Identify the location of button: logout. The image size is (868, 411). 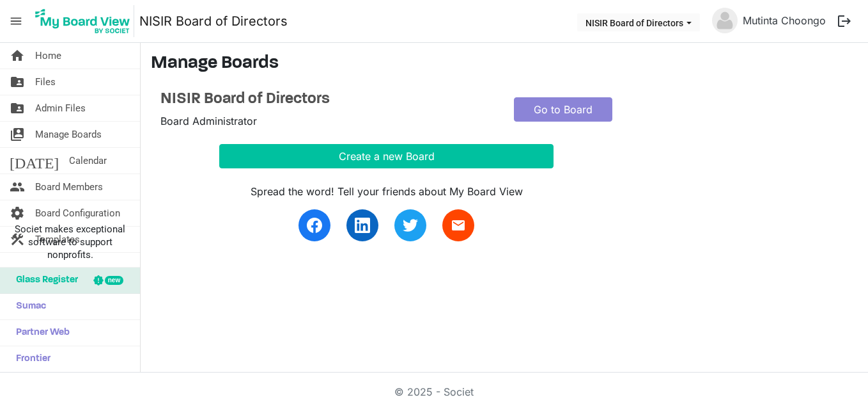
(844, 21).